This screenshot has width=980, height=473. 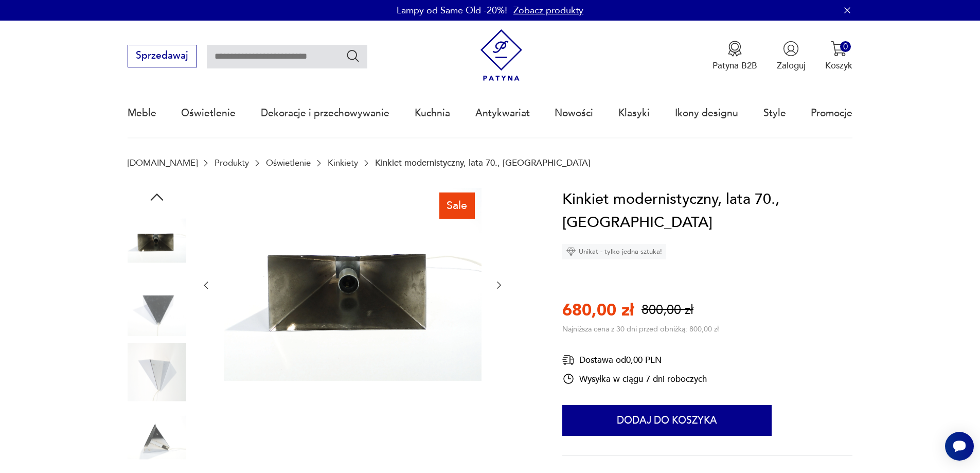 I want to click on p: Lampy od Same Old -20%!, so click(x=452, y=10).